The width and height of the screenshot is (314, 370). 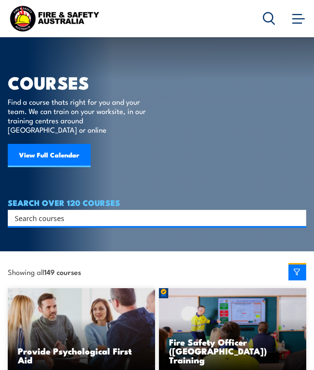 I want to click on a: View Full Calendar, so click(x=49, y=156).